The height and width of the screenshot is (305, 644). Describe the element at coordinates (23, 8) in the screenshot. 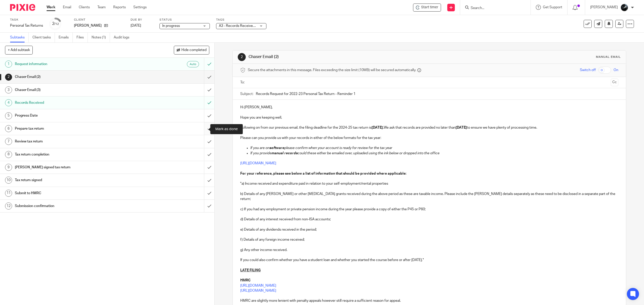

I see `img: Pixie` at that location.